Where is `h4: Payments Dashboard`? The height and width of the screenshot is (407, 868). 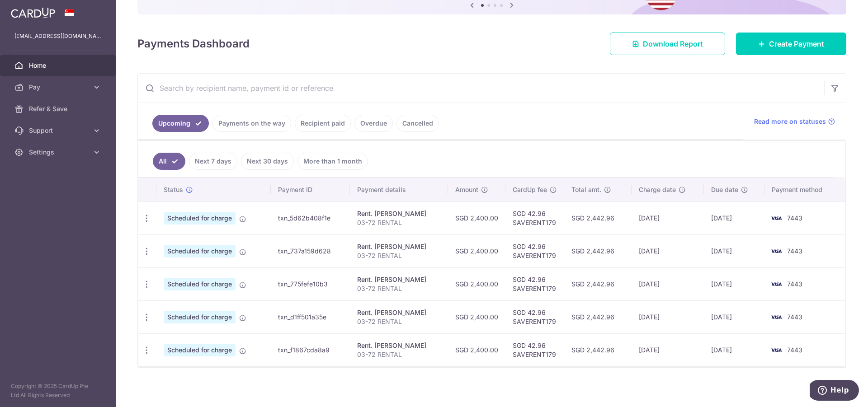
h4: Payments Dashboard is located at coordinates (193, 44).